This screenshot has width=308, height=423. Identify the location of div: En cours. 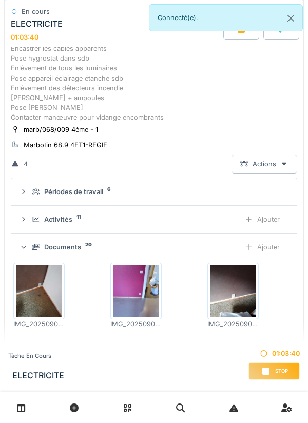
(35, 11).